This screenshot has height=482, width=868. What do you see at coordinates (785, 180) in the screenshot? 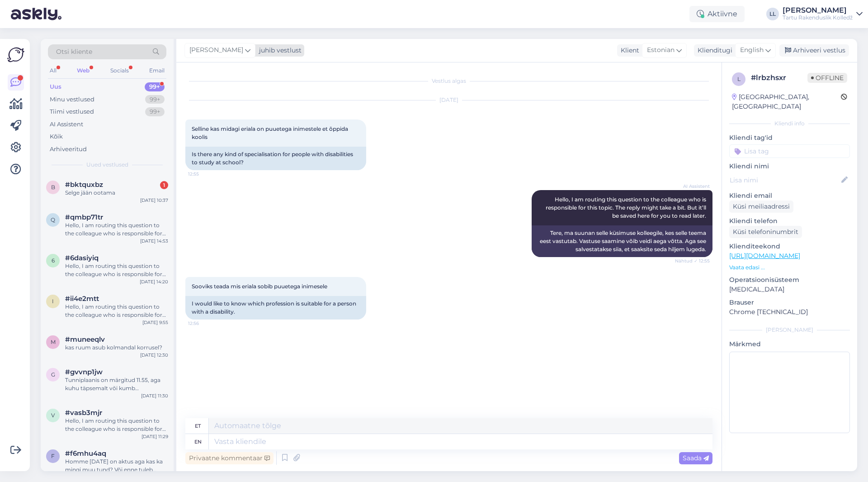
I see `input: Lisa nimi` at bounding box center [785, 180].